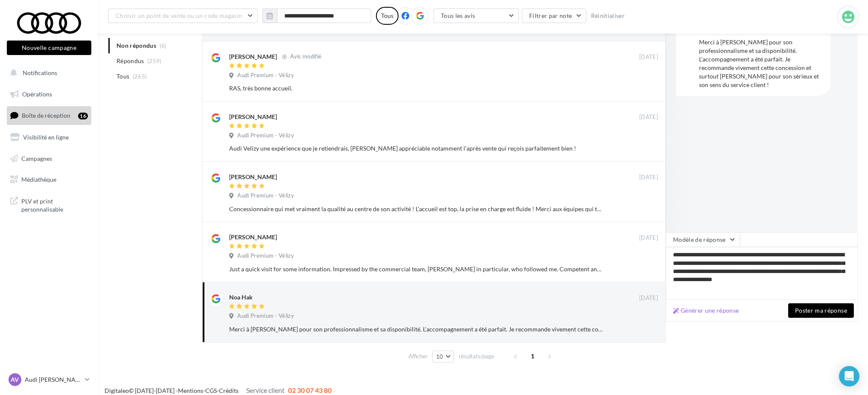  What do you see at coordinates (49, 115) in the screenshot?
I see `a: Boîte de réception16` at bounding box center [49, 115].